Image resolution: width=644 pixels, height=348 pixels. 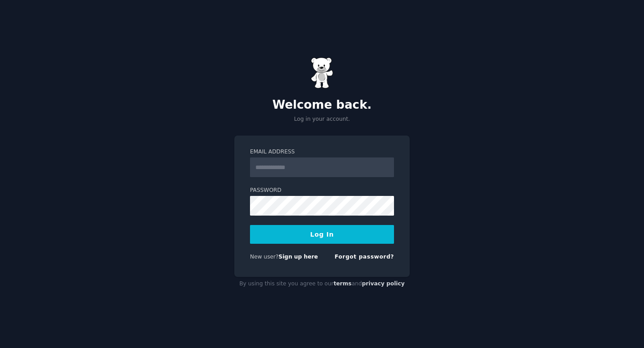 What do you see at coordinates (364, 257) in the screenshot?
I see `a: Forgot password?` at bounding box center [364, 257].